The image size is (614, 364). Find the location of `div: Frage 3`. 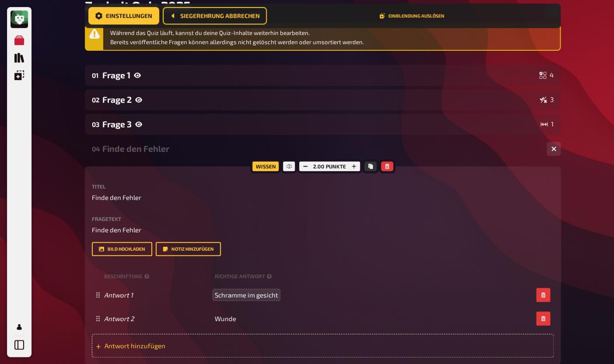

div: Frage 3 is located at coordinates (320, 124).